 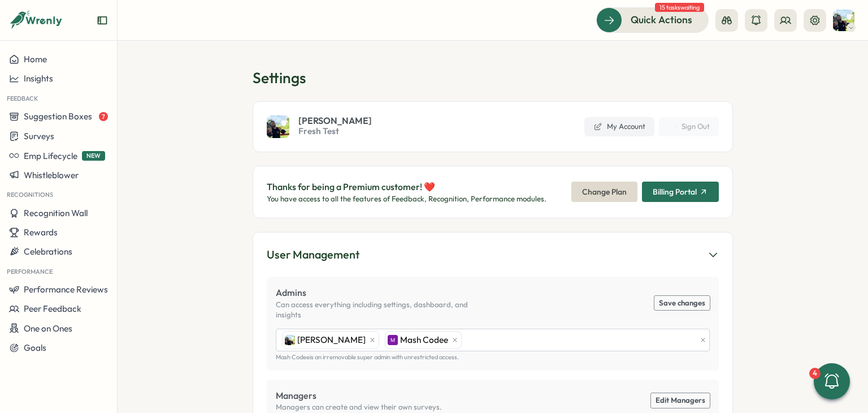 What do you see at coordinates (93, 155) in the screenshot?
I see `span: NEW` at bounding box center [93, 155].